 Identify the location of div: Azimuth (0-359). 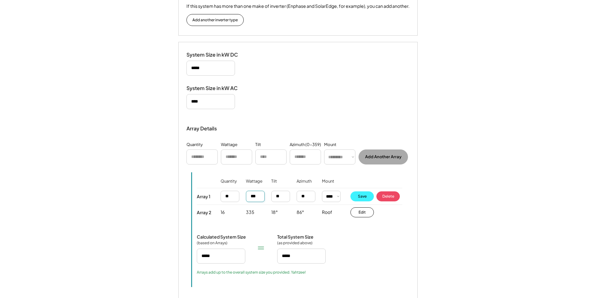
(305, 145).